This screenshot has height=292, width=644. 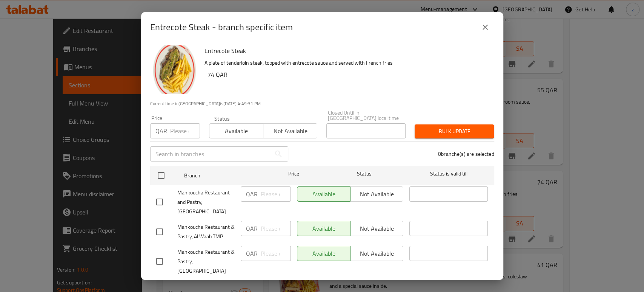 I want to click on p: 0 branche(s) are selected, so click(x=466, y=154).